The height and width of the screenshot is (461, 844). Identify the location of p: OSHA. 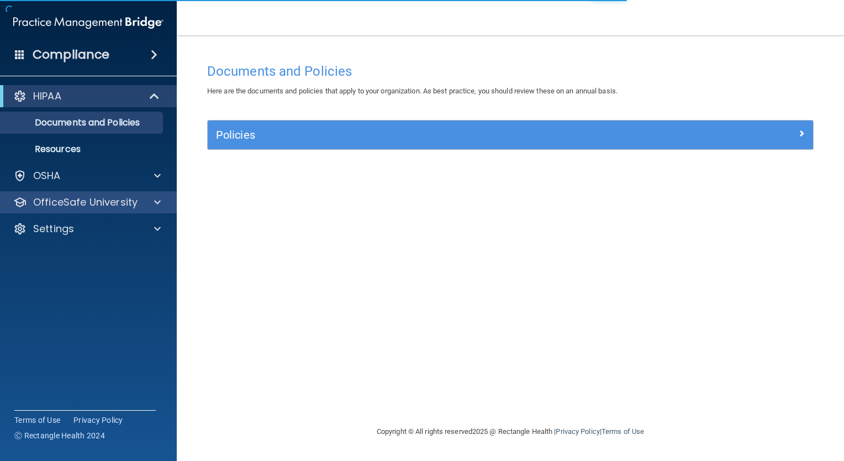
(47, 176).